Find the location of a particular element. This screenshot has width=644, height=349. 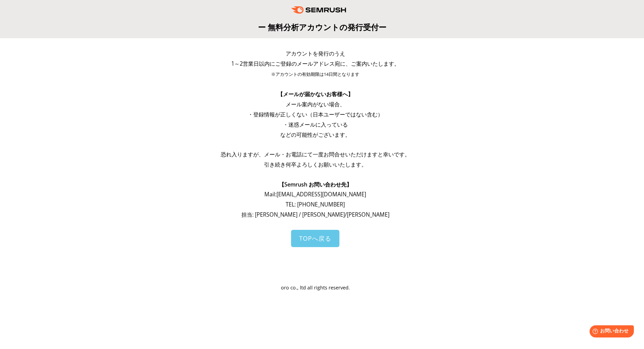

span: ・登録情報が正しくない（日本ユーザーではない含む） is located at coordinates (315, 114).